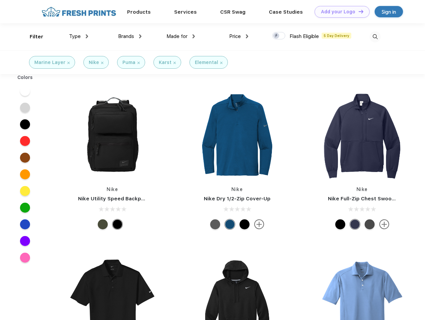 The height and width of the screenshot is (320, 425). What do you see at coordinates (186, 12) in the screenshot?
I see `a: Services` at bounding box center [186, 12].